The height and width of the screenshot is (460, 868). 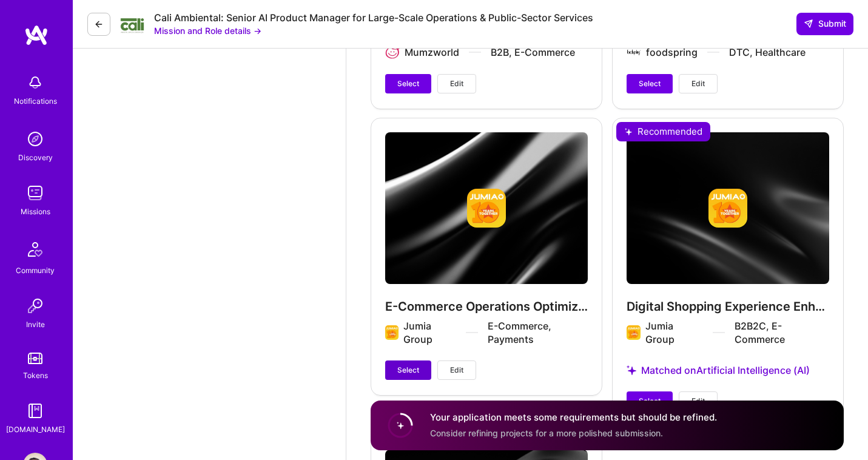 What do you see at coordinates (808, 24) in the screenshot?
I see `i: icon SendLight` at bounding box center [808, 24].